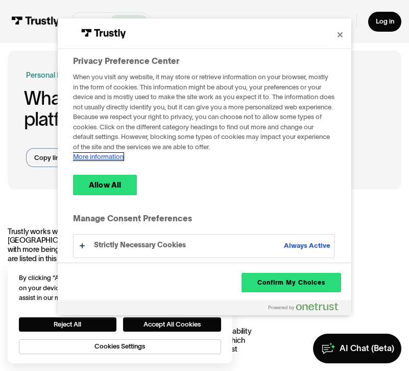 The width and height of the screenshot is (409, 371). I want to click on div: When you visit any website, it may store or retrieve information on your browser, mostly in the f..., so click(204, 117).